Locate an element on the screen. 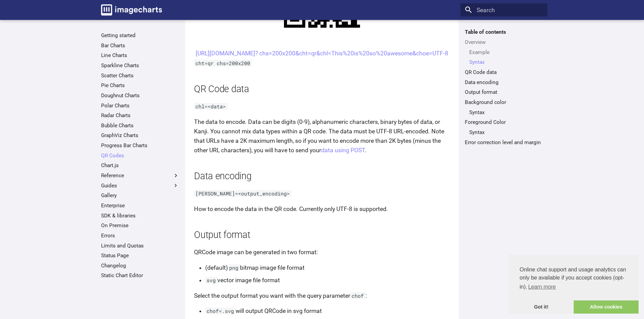  a: Progress Bar Charts is located at coordinates (140, 146).